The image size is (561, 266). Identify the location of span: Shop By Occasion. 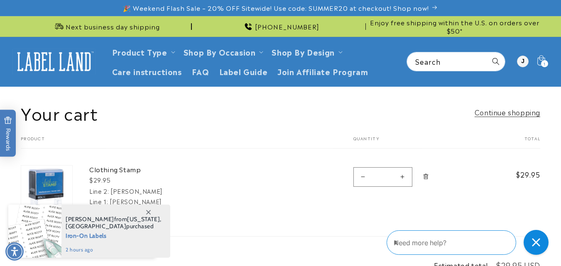
(219, 51).